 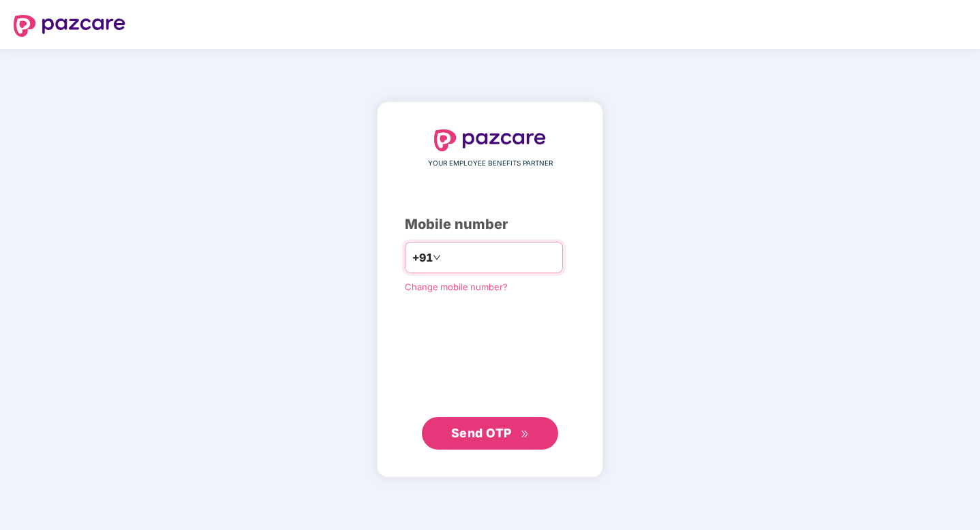 What do you see at coordinates (481, 433) in the screenshot?
I see `span: Send OTP` at bounding box center [481, 433].